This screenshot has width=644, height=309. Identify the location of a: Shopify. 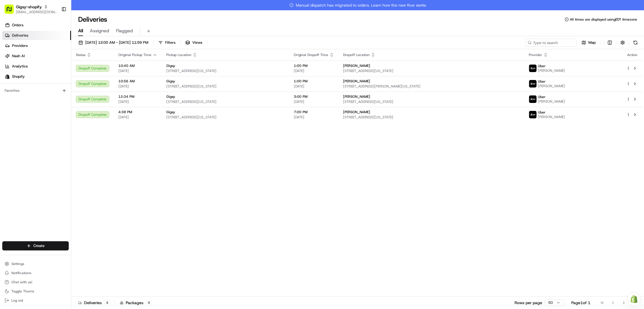
(37, 77).